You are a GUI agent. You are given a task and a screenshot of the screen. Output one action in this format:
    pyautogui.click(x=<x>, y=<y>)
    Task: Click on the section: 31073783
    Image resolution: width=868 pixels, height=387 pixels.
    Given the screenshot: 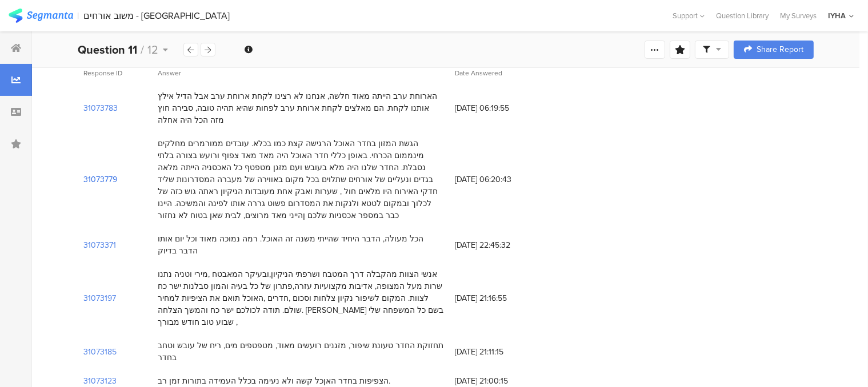 What is the action you would take?
    pyautogui.click(x=100, y=108)
    